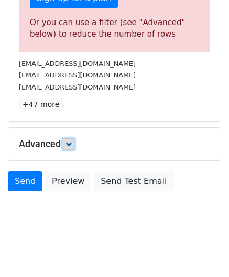 The width and height of the screenshot is (229, 277). Describe the element at coordinates (41, 104) in the screenshot. I see `a: +47 more` at that location.